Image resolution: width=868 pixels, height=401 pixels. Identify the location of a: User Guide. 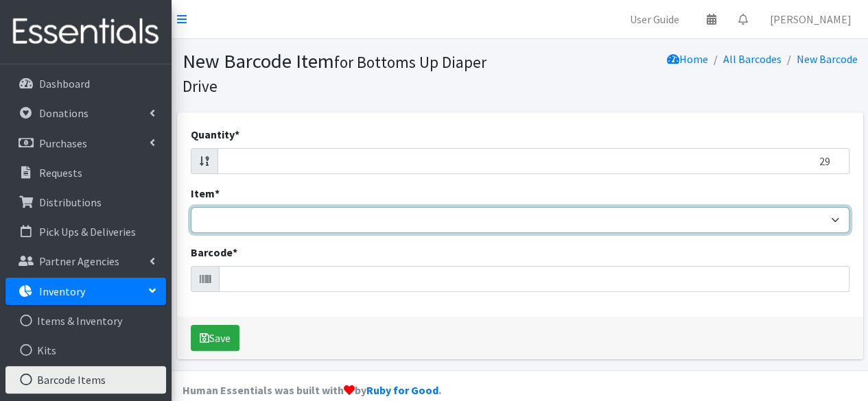
(654, 19).